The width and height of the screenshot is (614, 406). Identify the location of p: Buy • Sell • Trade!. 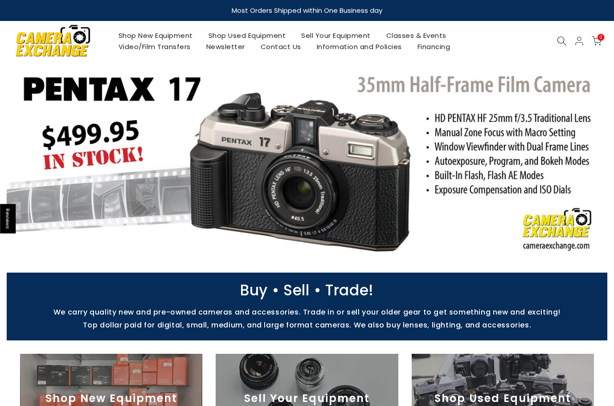
(307, 290).